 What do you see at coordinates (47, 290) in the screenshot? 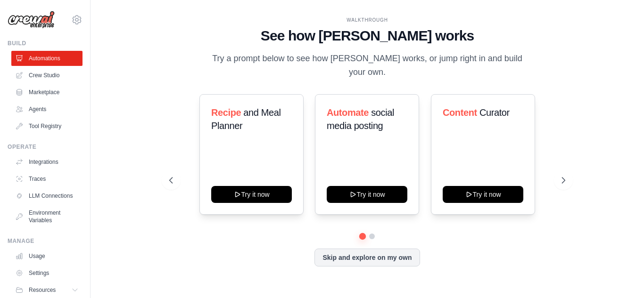
I see `button: Resources` at bounding box center [47, 290].